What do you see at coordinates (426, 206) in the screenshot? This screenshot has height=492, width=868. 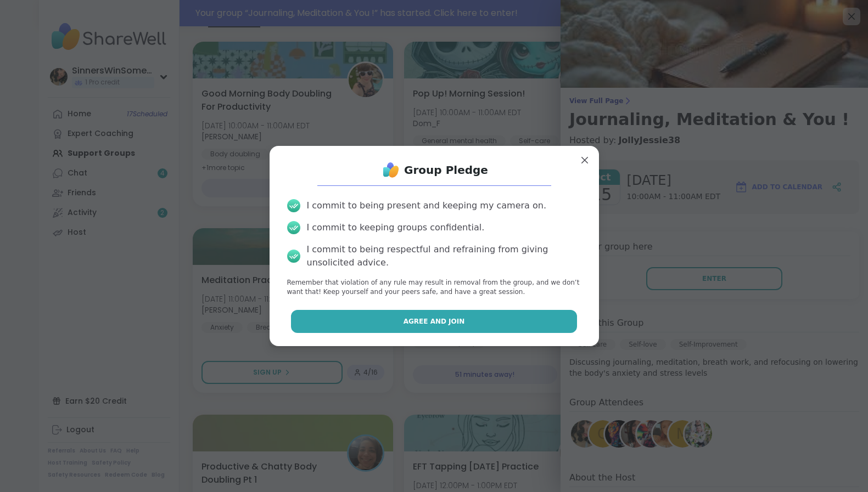 I see `div: I commit to being present and keeping my camera on.` at bounding box center [426, 206].